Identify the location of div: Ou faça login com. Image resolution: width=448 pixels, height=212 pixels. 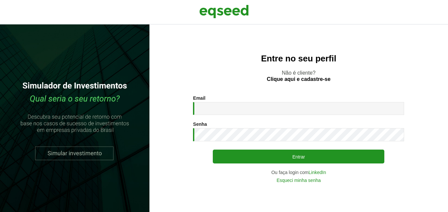
(298, 172).